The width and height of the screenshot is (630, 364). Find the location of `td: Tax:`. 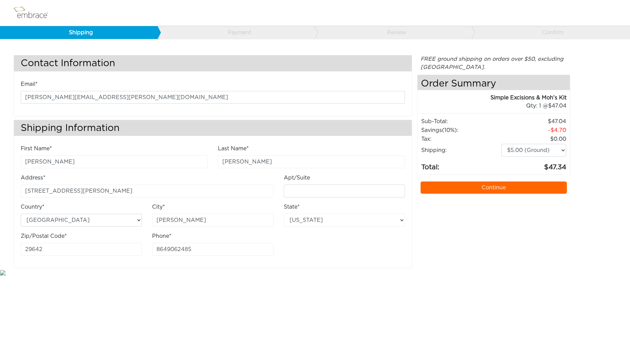

td: Tax: is located at coordinates (461, 139).